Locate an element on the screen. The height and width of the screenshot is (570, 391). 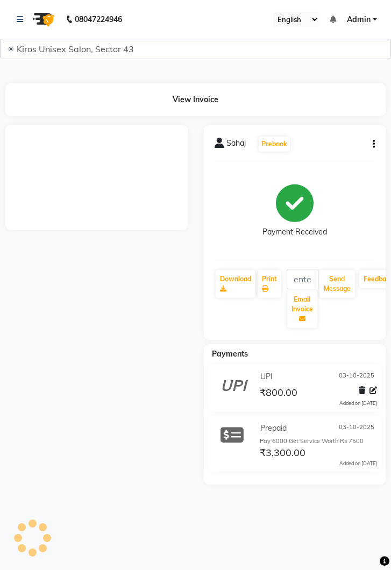
input: enter email is located at coordinates (302, 279).